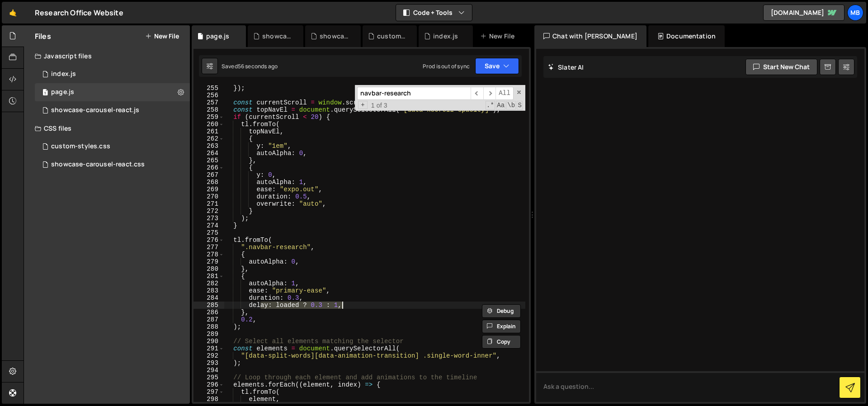  I want to click on div: 281, so click(209, 276).